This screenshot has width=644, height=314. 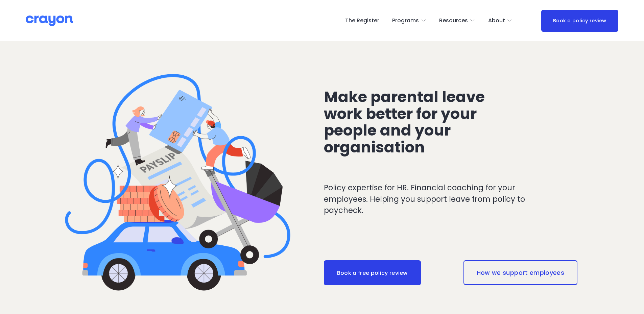 I want to click on a: How we support employees, so click(x=520, y=273).